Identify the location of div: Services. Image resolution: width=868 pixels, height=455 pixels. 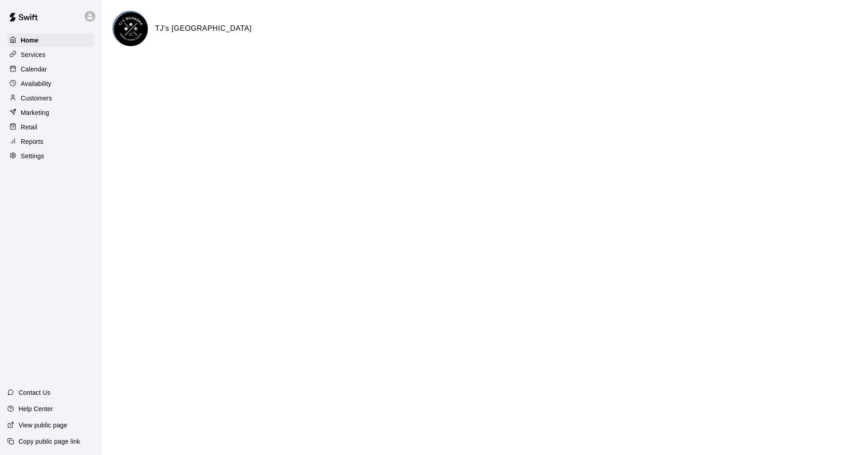
(51, 55).